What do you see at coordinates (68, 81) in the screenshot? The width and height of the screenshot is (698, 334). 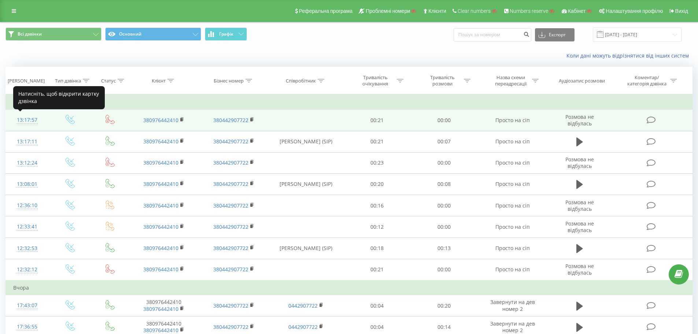 I see `div: Тип дзвінка` at bounding box center [68, 81].